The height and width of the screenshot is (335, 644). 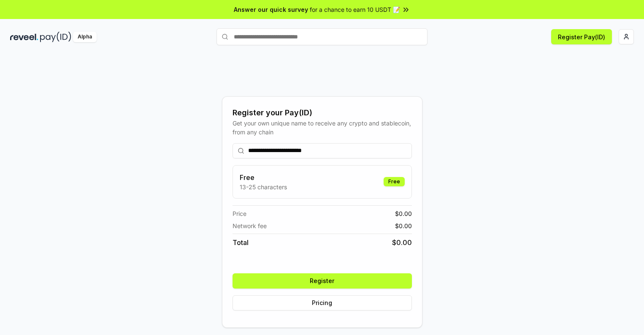 I want to click on div: Free, so click(x=394, y=182).